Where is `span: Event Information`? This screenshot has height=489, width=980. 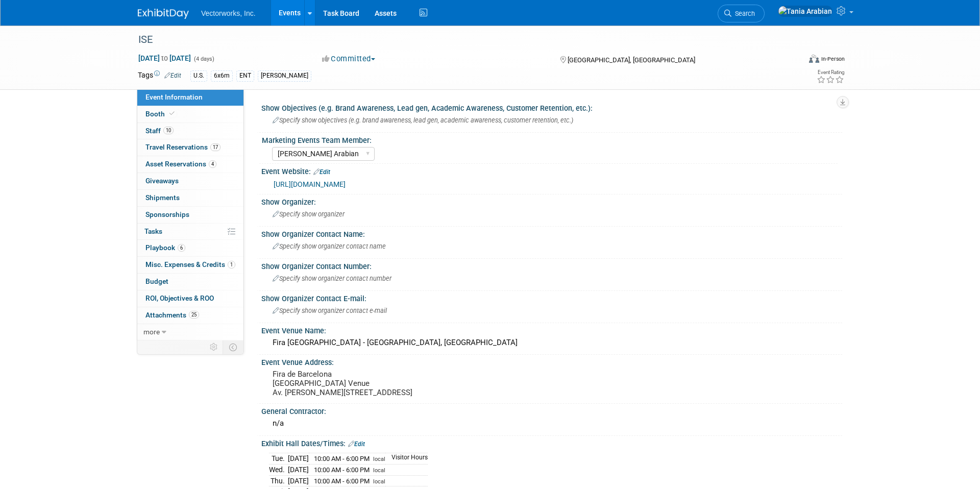 span: Event Information is located at coordinates (174, 97).